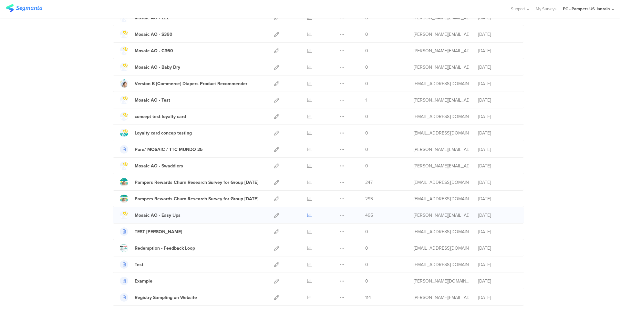 This screenshot has width=620, height=309. What do you see at coordinates (368, 298) in the screenshot?
I see `span: 114` at bounding box center [368, 298].